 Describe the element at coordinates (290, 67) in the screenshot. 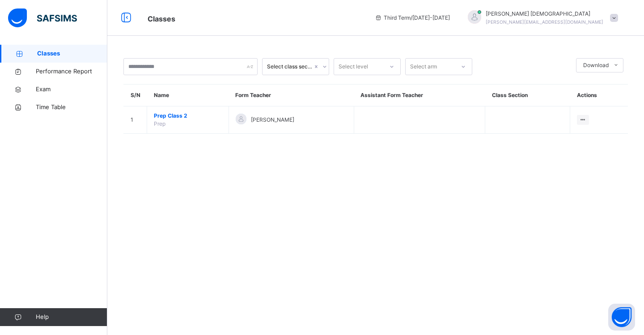

I see `div: Select class section` at that location.